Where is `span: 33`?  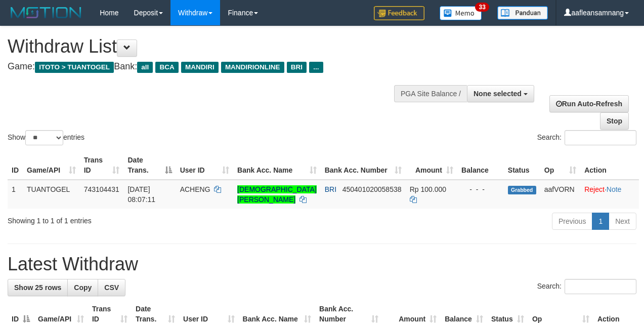
span: 33 is located at coordinates (482, 7).